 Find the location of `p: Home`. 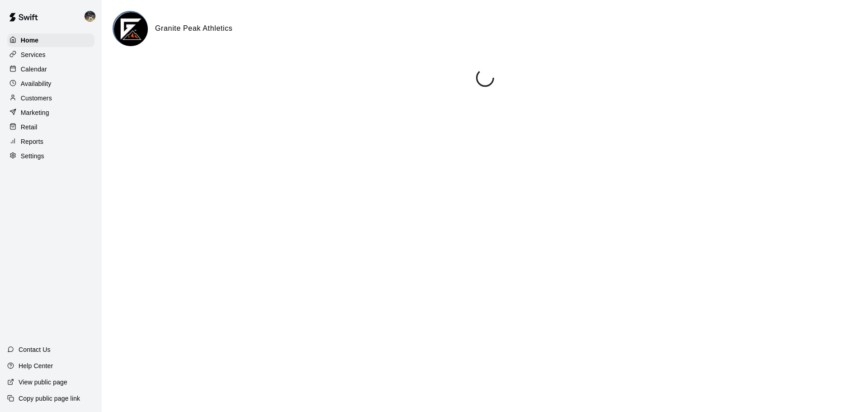

p: Home is located at coordinates (30, 40).